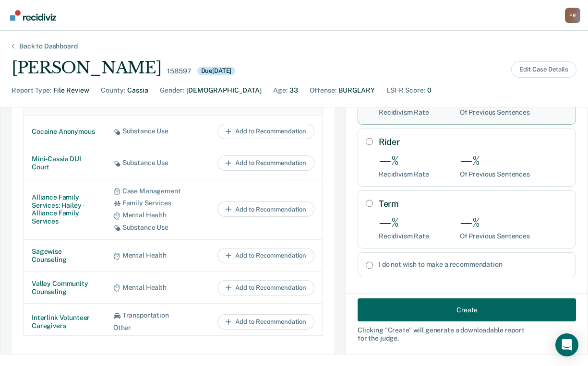  What do you see at coordinates (71, 90) in the screenshot?
I see `div: File Review` at bounding box center [71, 90].